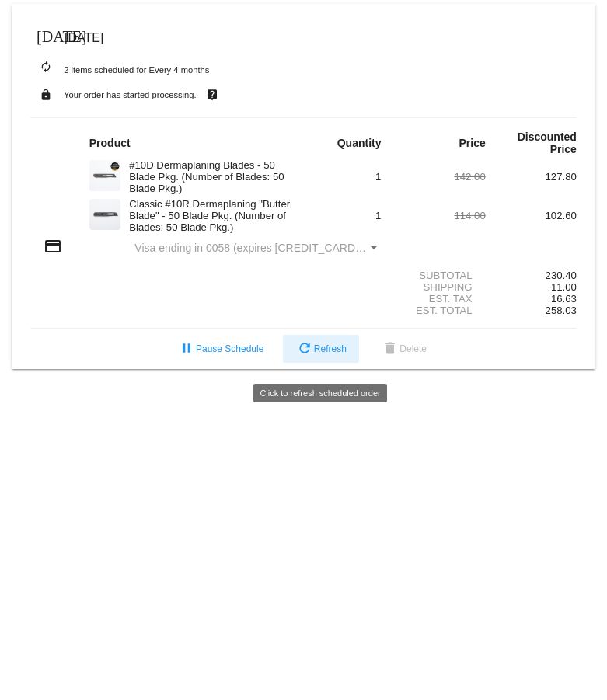  I want to click on span: Delete, so click(403, 349).